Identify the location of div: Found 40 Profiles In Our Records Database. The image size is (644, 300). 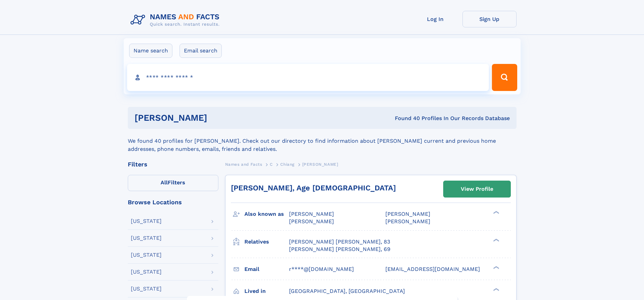
(405, 119).